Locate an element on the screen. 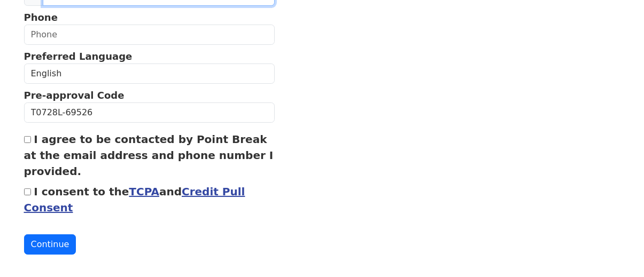  strong: Pre-approval Code is located at coordinates (74, 95).